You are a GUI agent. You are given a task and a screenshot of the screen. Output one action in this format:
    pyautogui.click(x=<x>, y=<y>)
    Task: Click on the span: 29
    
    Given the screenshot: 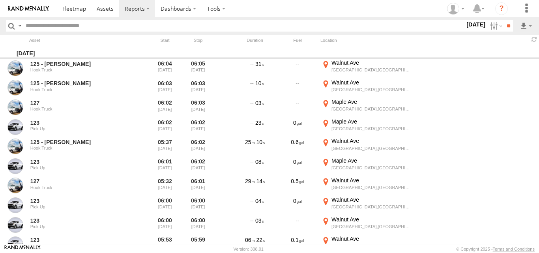 What is the action you would take?
    pyautogui.click(x=250, y=181)
    